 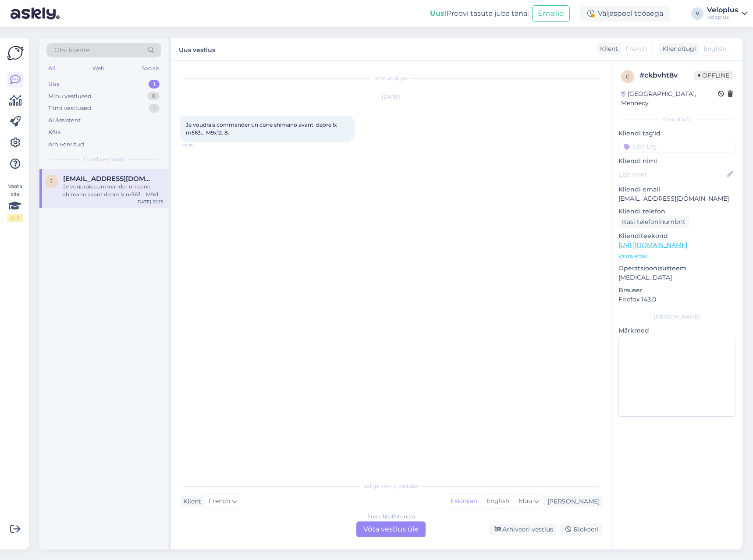 I want to click on div: Arhiveeritud, so click(x=66, y=145).